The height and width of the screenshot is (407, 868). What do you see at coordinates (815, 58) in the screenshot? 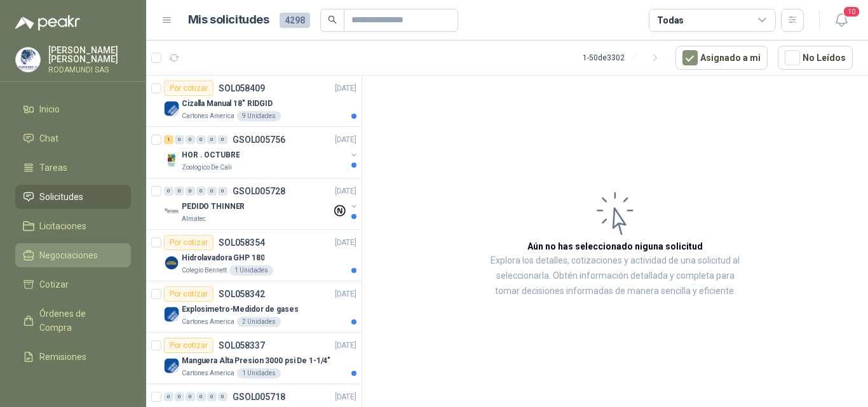
I see `button: No Leídos` at bounding box center [815, 58].